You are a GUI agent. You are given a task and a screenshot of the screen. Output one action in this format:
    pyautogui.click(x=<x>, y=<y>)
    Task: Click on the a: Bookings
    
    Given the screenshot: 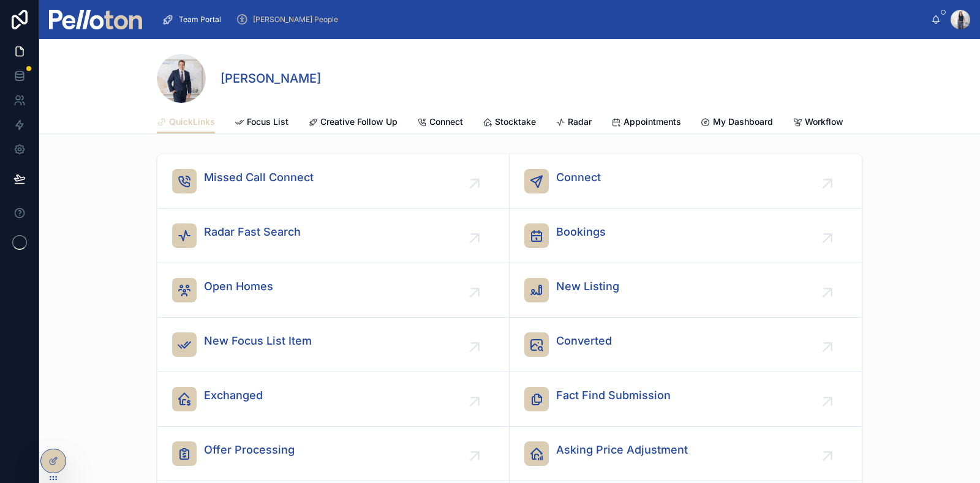 What is the action you would take?
    pyautogui.click(x=686, y=236)
    